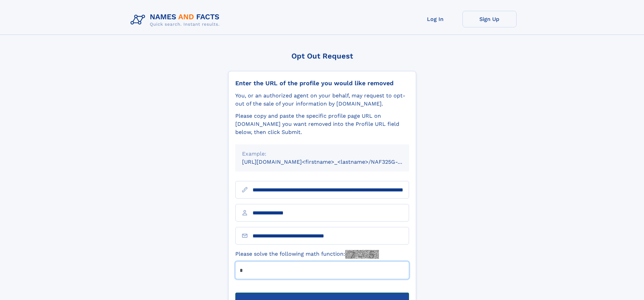  I want to click on div: Enter the URL of the profile you would like removed, so click(322, 83).